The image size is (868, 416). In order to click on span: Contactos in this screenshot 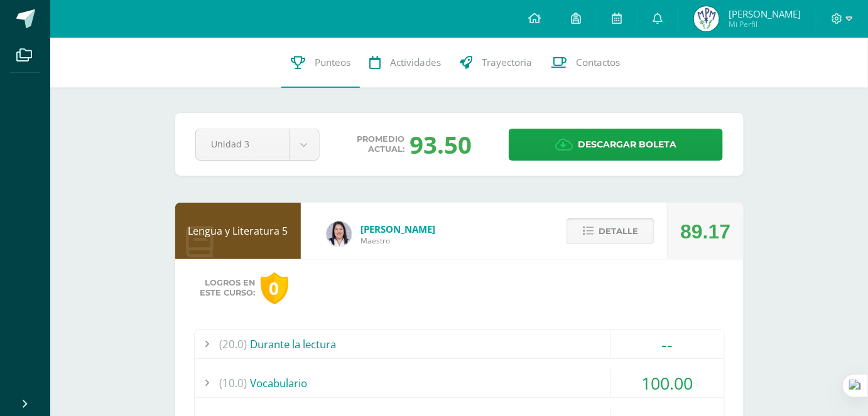, I will do `click(597, 62)`.